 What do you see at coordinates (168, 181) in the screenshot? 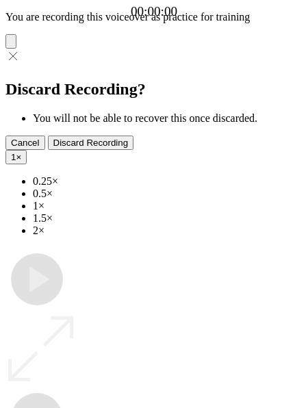
I see `li: 0.25×` at bounding box center [168, 181].